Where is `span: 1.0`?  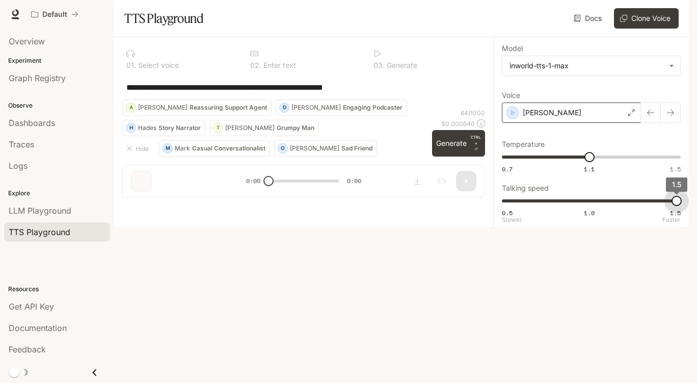 span: 1.0 is located at coordinates (589, 213).